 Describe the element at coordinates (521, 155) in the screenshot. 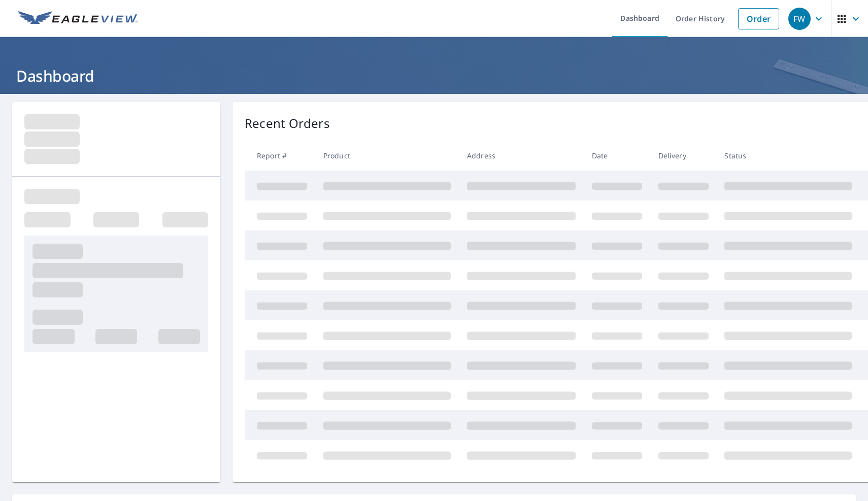

I see `th: Address` at that location.